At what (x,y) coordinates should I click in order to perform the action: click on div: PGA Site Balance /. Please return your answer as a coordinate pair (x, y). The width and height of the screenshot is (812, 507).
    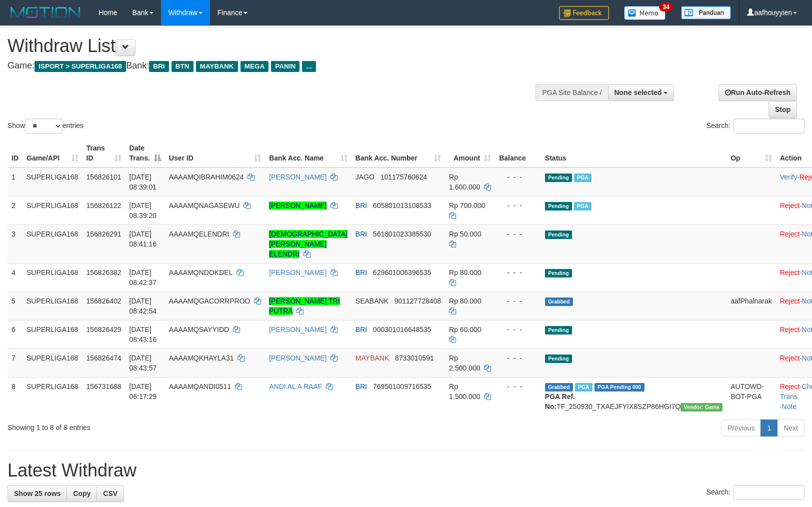
    Looking at the image, I should click on (571, 92).